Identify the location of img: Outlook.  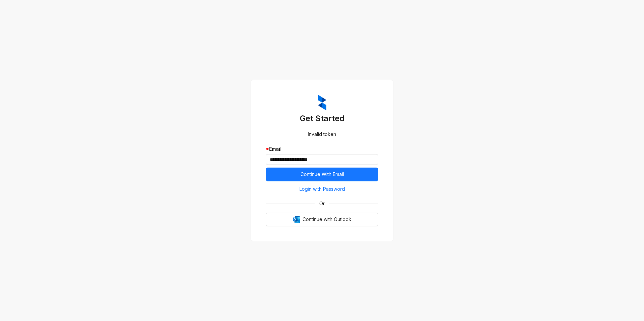
(297, 220).